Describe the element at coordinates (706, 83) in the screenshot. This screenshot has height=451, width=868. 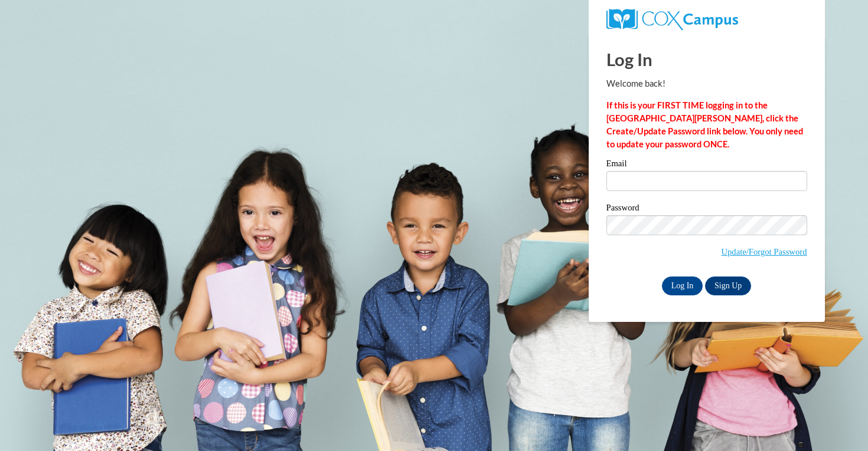
I see `p: Welcome back!` at that location.